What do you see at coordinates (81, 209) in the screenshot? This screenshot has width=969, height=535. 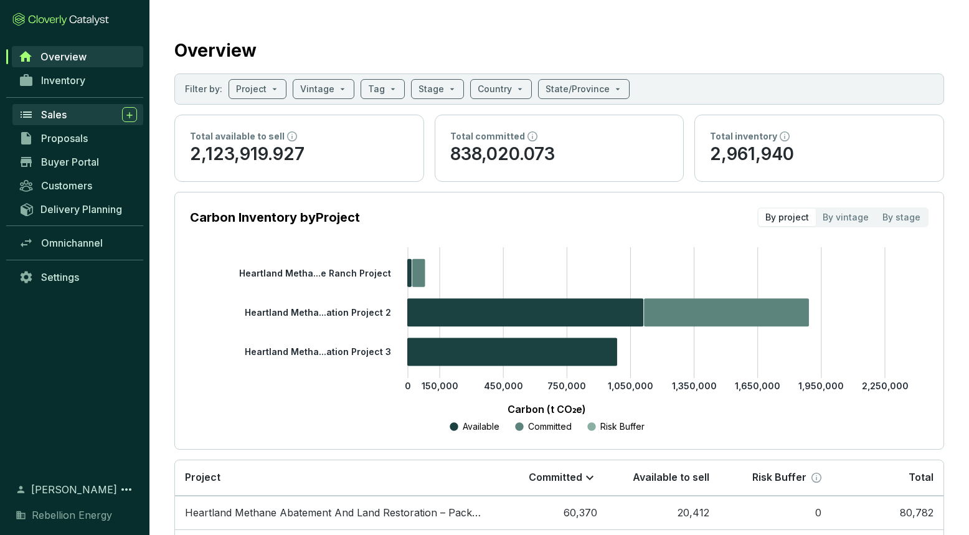 I see `span: Delivery Planning` at bounding box center [81, 209].